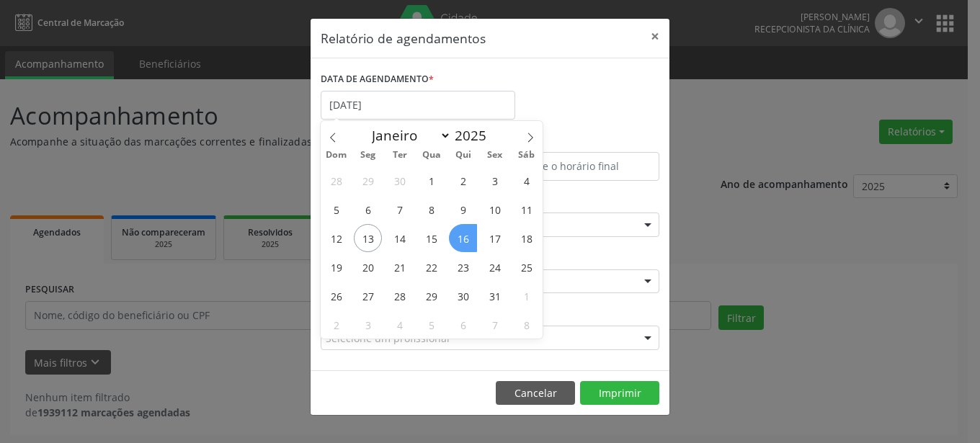 The image size is (980, 443). Describe the element at coordinates (368, 180) in the screenshot. I see `span: Setembro 29, 2025` at that location.